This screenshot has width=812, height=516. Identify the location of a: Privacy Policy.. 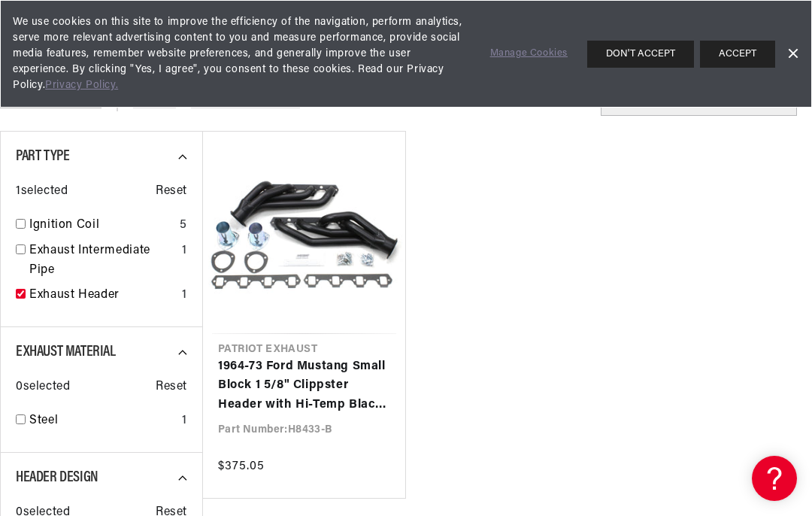
(81, 85).